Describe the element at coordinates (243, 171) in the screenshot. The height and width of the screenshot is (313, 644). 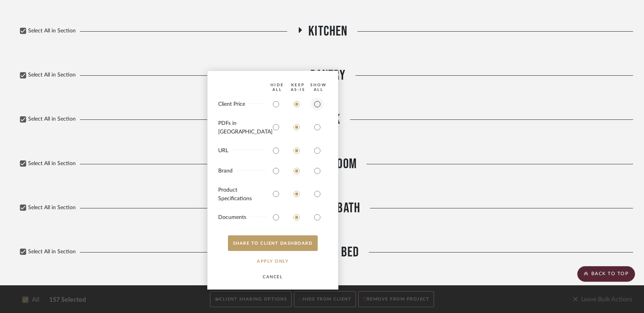
I see `div: Brand` at that location.